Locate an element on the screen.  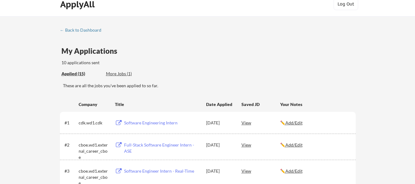
div: Applied (15) is located at coordinates (81, 74).